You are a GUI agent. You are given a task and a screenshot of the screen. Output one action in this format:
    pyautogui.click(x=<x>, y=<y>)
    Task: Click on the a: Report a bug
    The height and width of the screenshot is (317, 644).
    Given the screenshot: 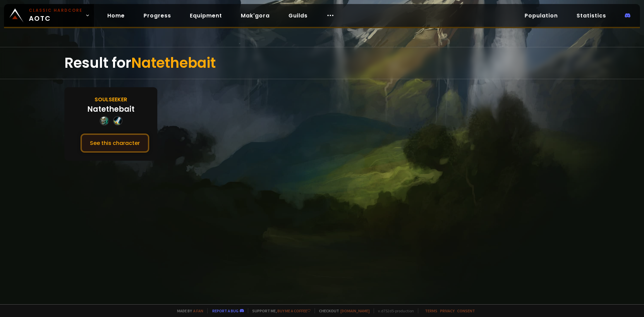 What is the action you would take?
    pyautogui.click(x=225, y=311)
    